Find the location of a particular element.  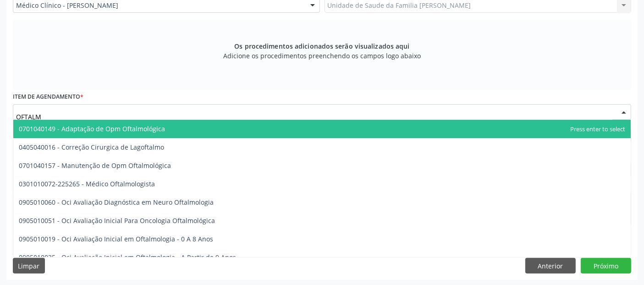

label: Item de agendamento is located at coordinates (48, 97).